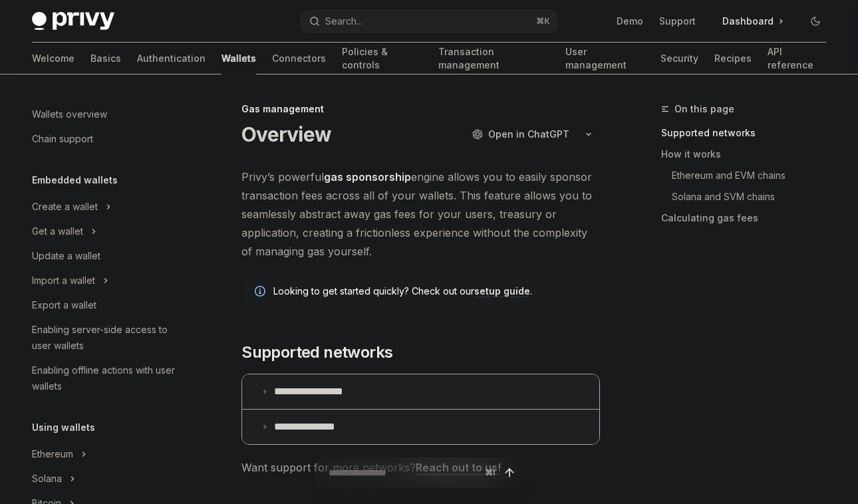  I want to click on svg: Info, so click(261, 293).